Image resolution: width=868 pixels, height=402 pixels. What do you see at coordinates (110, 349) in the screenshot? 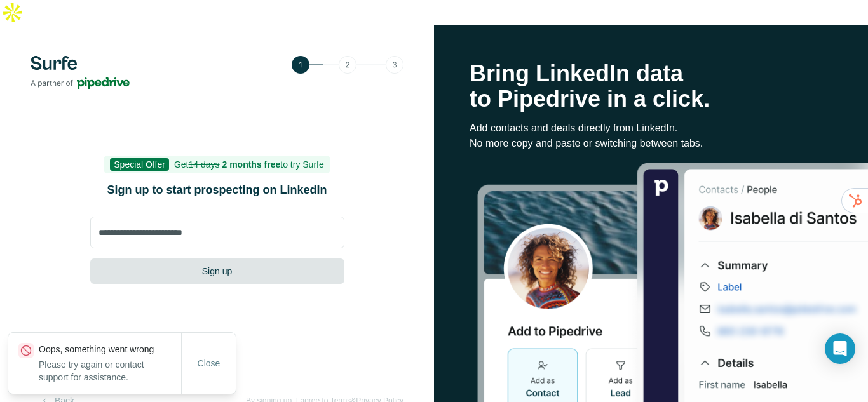
I see `p: Oops, something went wrong` at bounding box center [110, 349].